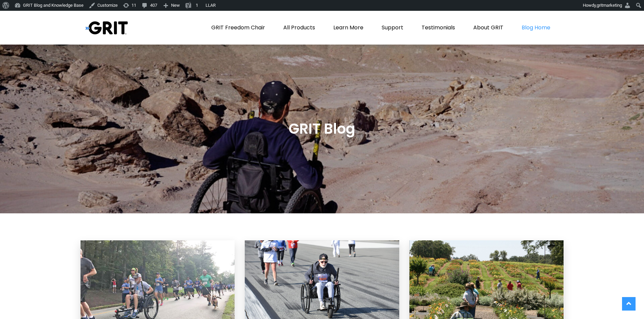  What do you see at coordinates (381, 28) in the screenshot?
I see `nav: Primary Menu` at bounding box center [381, 28].